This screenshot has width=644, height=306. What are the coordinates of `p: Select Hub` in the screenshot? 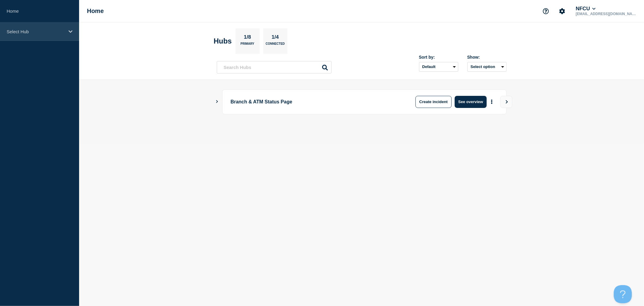 It's located at (36, 32).